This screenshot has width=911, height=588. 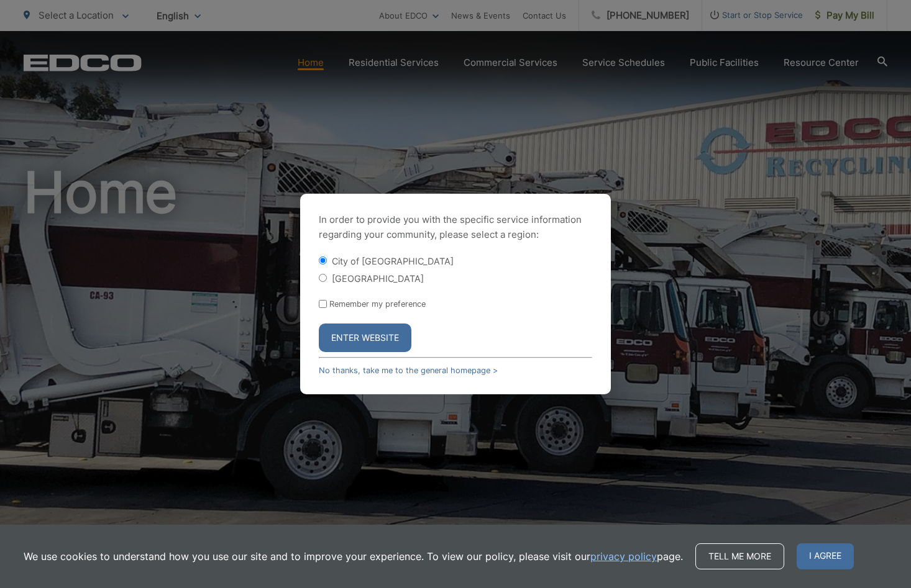 I want to click on p: In order to provide you with the specific service information regarding your community, please se..., so click(x=456, y=228).